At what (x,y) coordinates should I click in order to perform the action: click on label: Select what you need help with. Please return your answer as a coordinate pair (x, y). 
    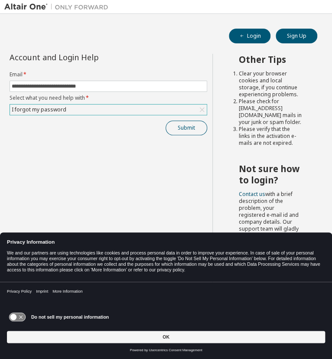
    Looking at the image, I should click on (108, 98).